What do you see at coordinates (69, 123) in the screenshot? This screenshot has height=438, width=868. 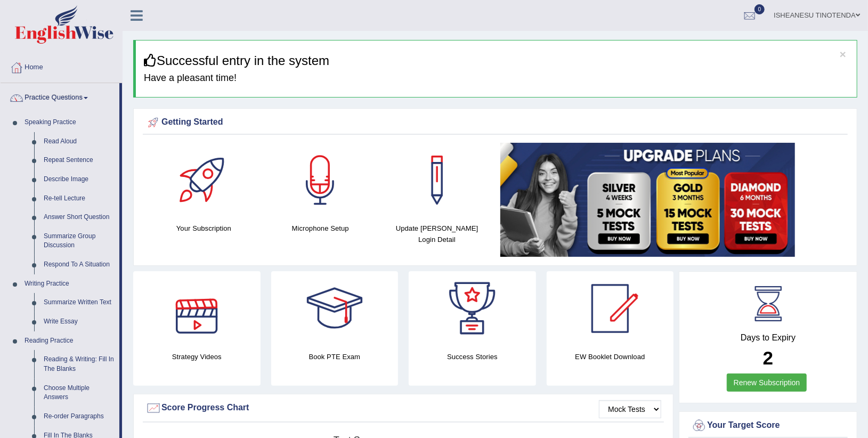 I see `a: Speaking Practice` at bounding box center [69, 123].